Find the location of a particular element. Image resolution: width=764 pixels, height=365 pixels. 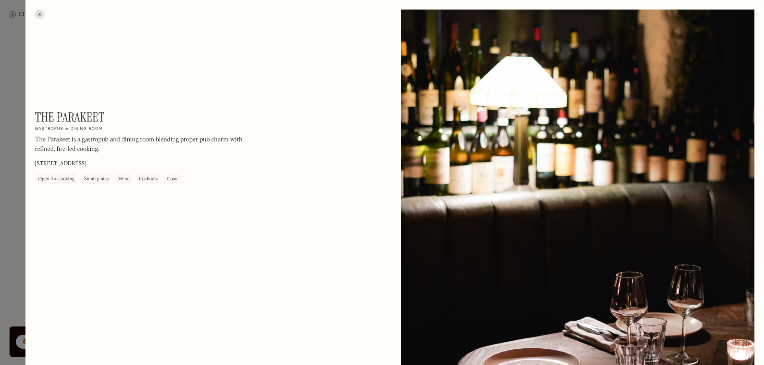

h1: The Parakeet is located at coordinates (70, 117).